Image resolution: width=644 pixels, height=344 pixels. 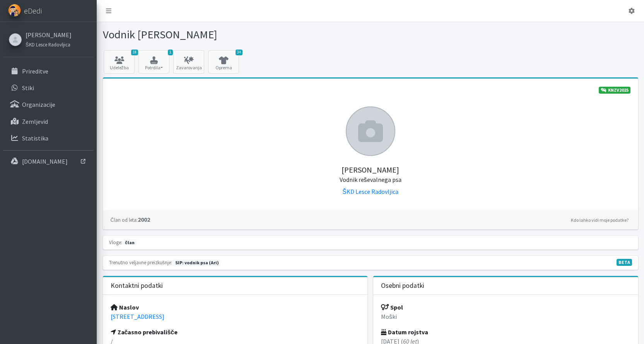 What do you see at coordinates (130, 219) in the screenshot?
I see `strong: 2002` at bounding box center [130, 219].